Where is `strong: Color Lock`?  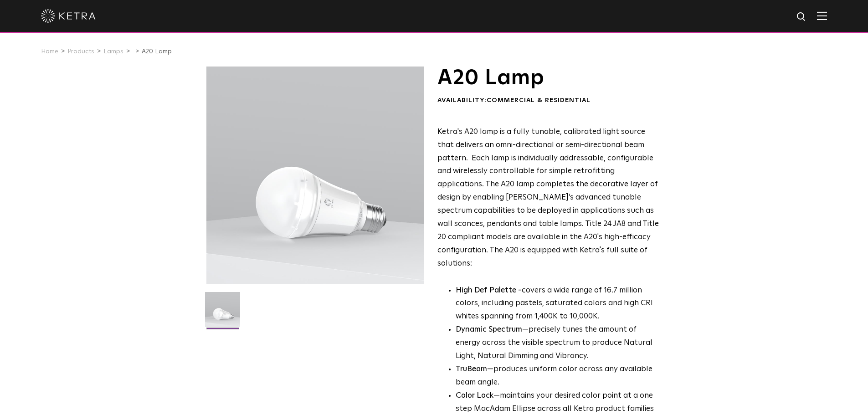
strong: Color Lock is located at coordinates (474, 395).